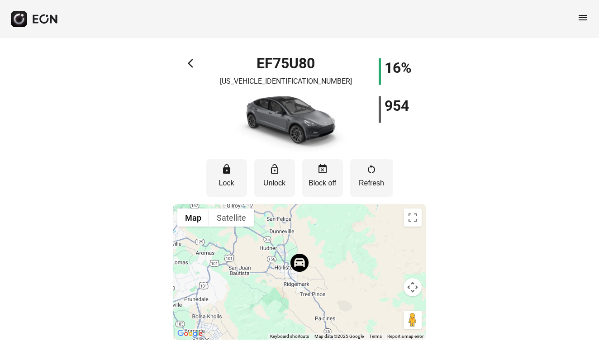 The height and width of the screenshot is (341, 599). Describe the element at coordinates (289, 337) in the screenshot. I see `button: Keyboard shortcuts` at that location.